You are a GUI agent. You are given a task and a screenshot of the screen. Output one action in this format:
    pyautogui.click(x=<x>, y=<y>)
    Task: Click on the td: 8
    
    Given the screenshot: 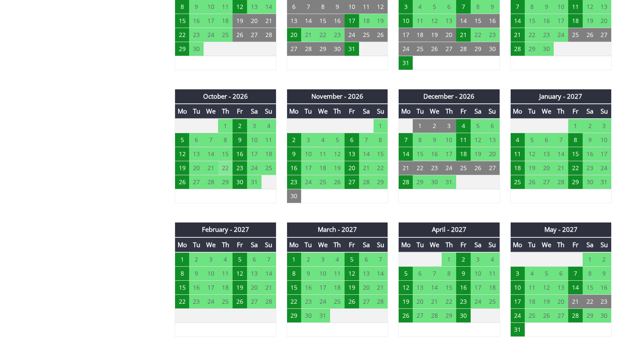 What is the action you would take?
    pyautogui.click(x=225, y=140)
    